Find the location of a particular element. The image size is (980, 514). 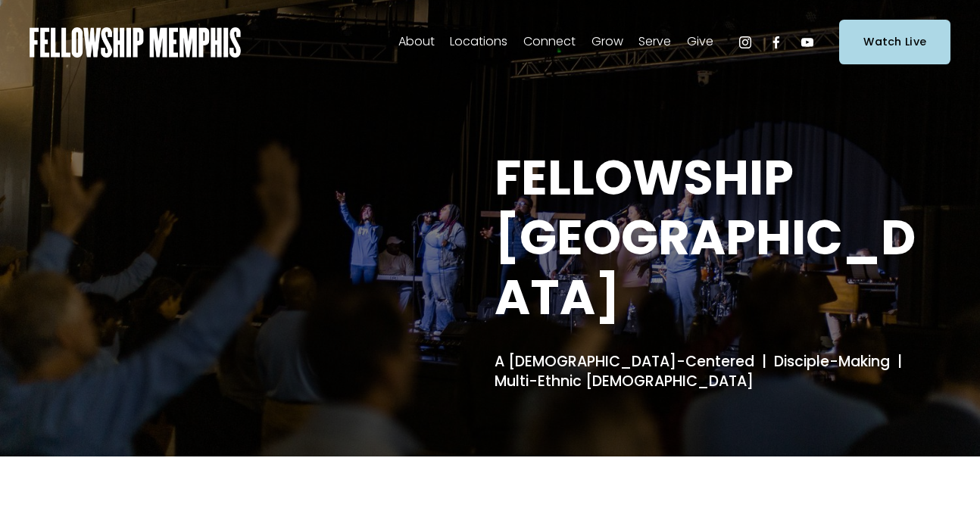

span: Give is located at coordinates (699, 42).